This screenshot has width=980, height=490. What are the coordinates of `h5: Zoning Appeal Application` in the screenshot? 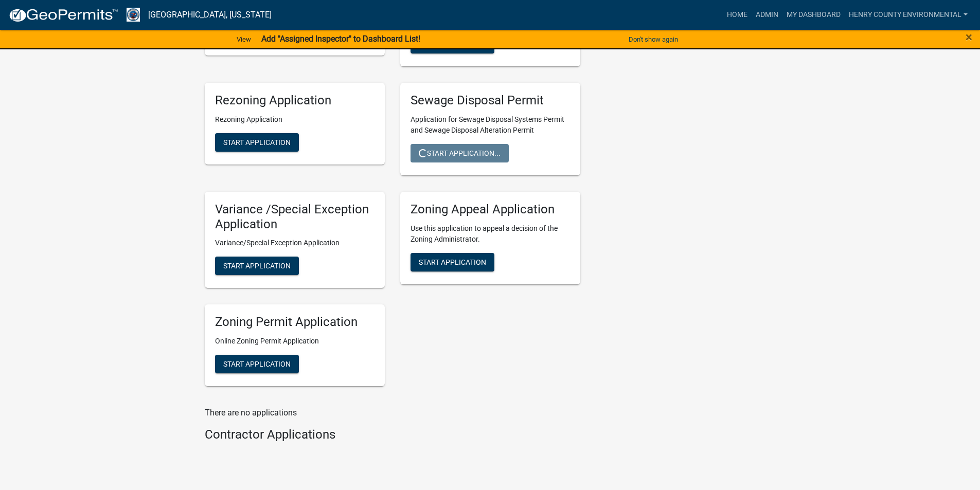 It's located at (490, 209).